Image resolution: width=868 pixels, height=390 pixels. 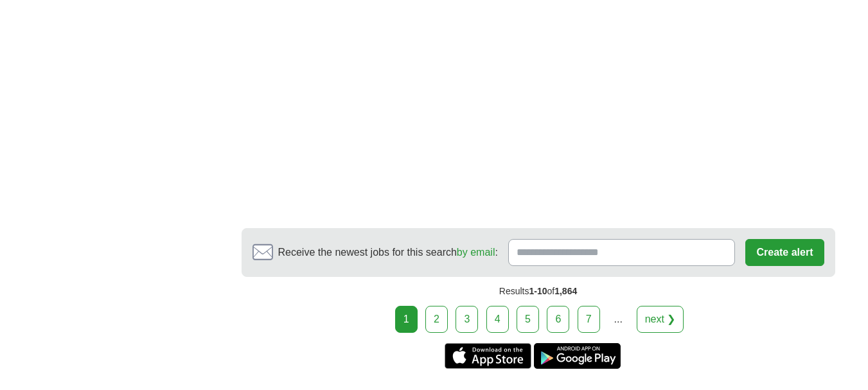 What do you see at coordinates (565, 291) in the screenshot?
I see `span: 1,864` at bounding box center [565, 291].